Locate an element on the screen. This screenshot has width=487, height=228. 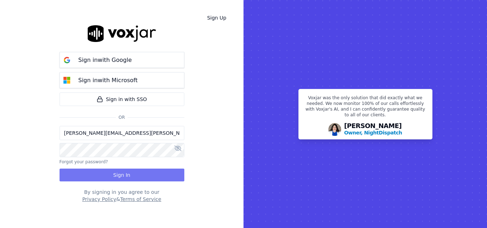
p: Sign in with Microsoft is located at coordinates (108, 81).